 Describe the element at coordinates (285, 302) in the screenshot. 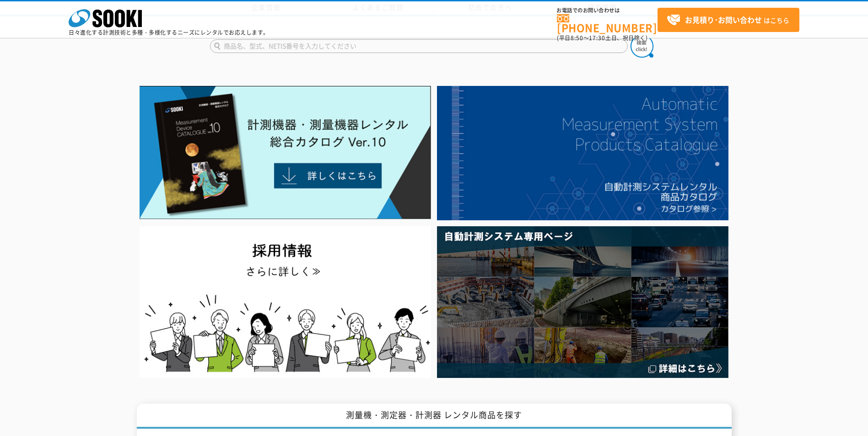

I see `img: SOOKI recruit` at that location.